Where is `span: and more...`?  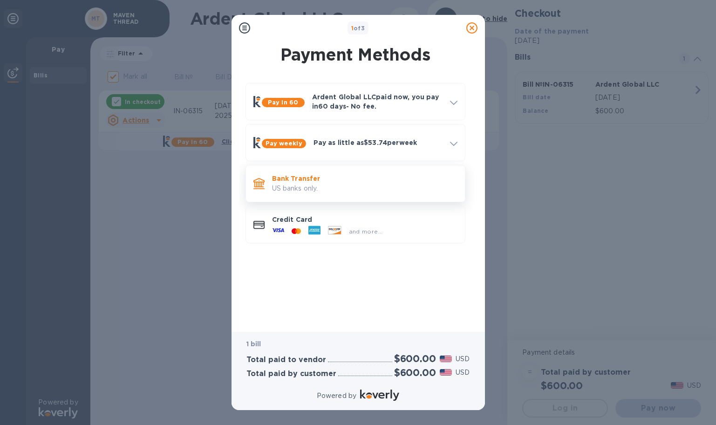
span: and more... is located at coordinates (366, 231).